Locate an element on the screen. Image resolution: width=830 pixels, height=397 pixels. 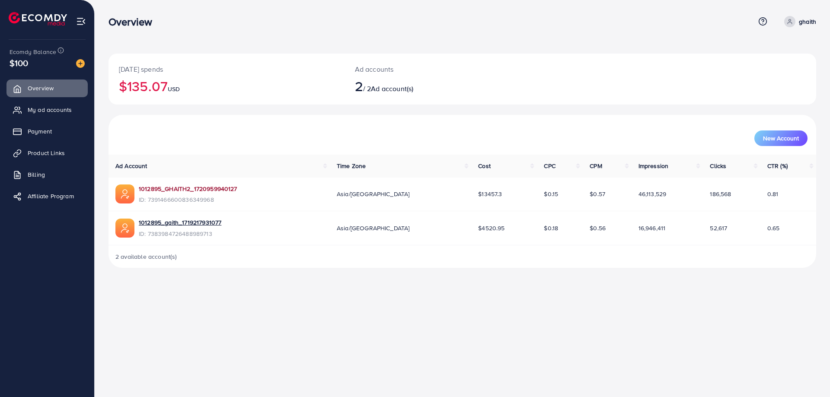
span: 186,568 is located at coordinates (720, 194).